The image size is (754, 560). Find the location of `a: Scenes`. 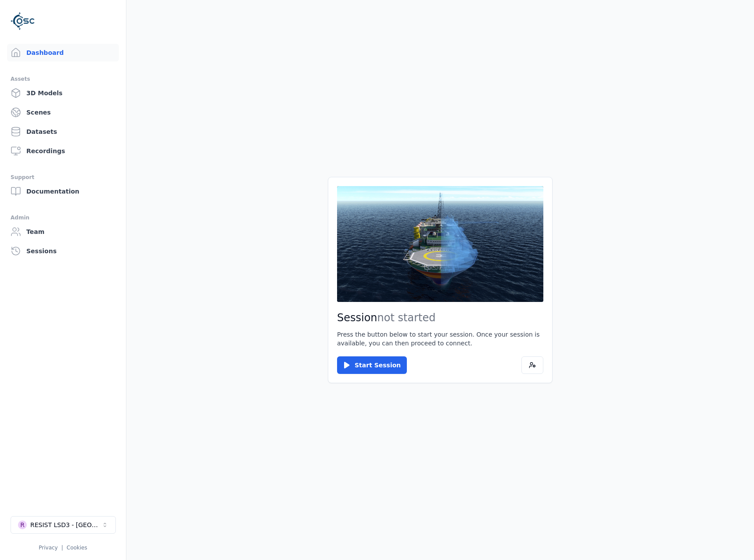

a: Scenes is located at coordinates (63, 112).